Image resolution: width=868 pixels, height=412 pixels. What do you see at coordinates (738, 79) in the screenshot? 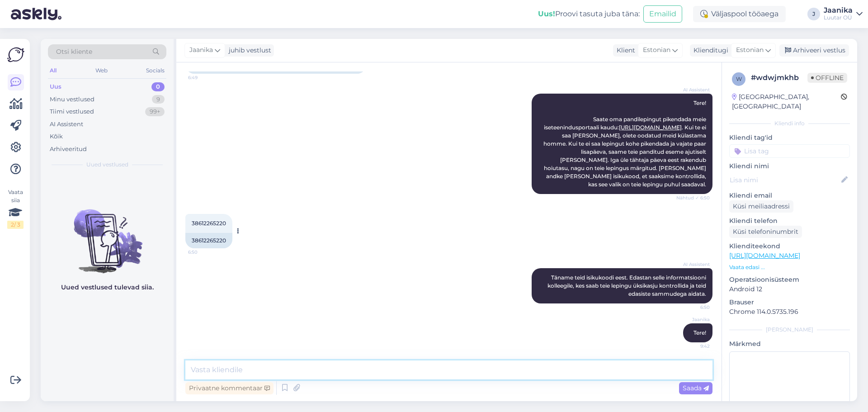
I see `span: w` at bounding box center [738, 79].